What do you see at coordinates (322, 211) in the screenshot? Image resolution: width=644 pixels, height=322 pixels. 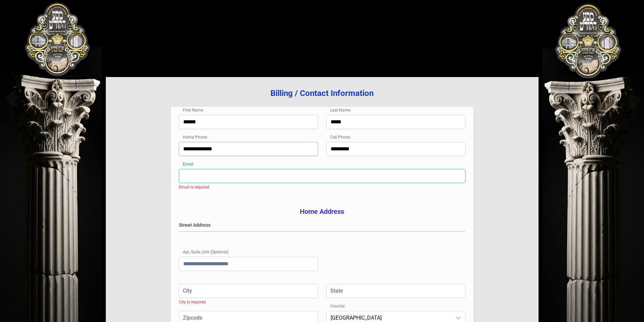 I see `h3: Home Address` at bounding box center [322, 211].